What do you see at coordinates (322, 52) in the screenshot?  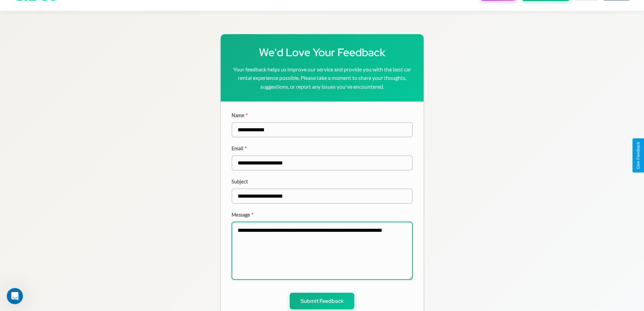 I see `h1: We'd Love Your Feedback` at bounding box center [322, 52].